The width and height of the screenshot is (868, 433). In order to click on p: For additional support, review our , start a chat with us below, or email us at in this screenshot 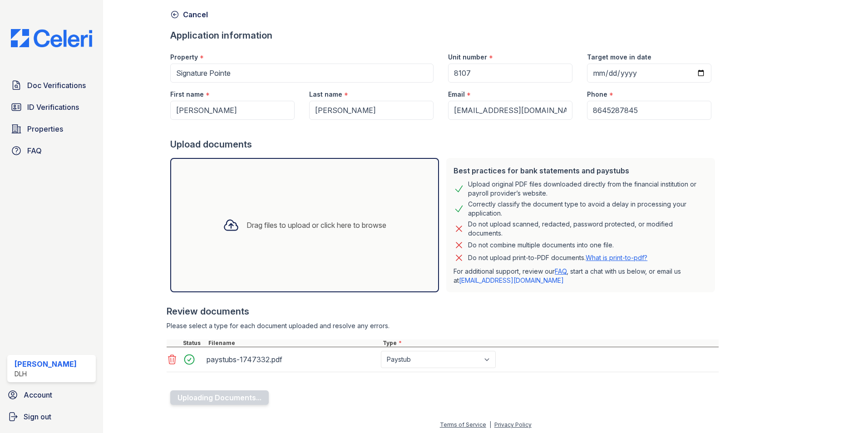, I will do `click(581, 276)`.